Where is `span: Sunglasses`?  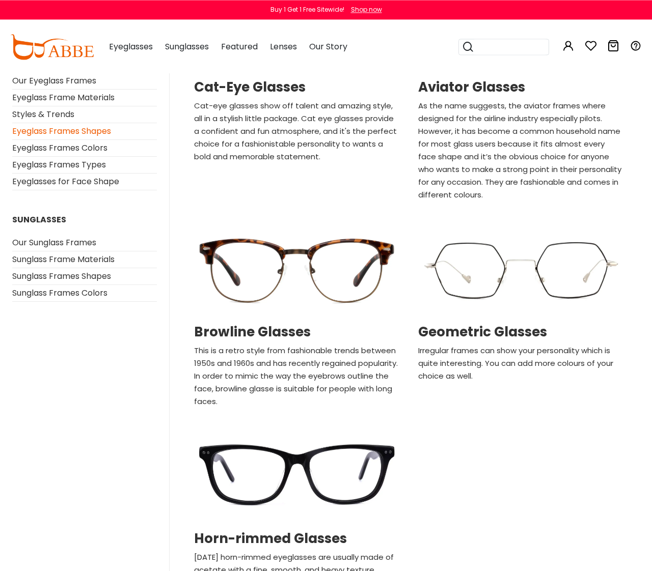 span: Sunglasses is located at coordinates (187, 46).